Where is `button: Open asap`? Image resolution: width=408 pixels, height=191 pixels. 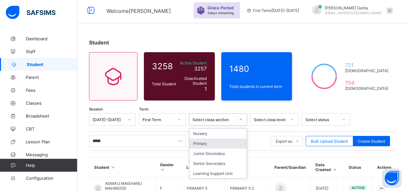
button: Open asap is located at coordinates (392, 178).